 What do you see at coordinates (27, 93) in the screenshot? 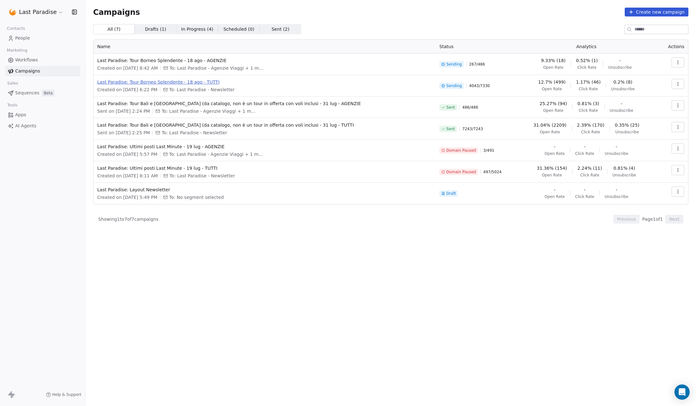
I see `span: Sequences` at bounding box center [27, 93].